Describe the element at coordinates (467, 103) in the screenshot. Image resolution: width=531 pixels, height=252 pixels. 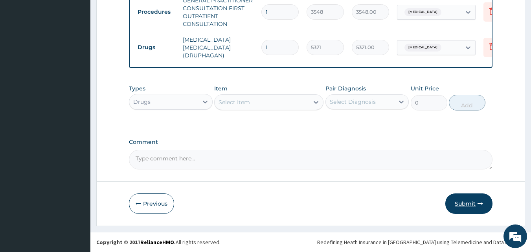
I see `button: Add` at that location.